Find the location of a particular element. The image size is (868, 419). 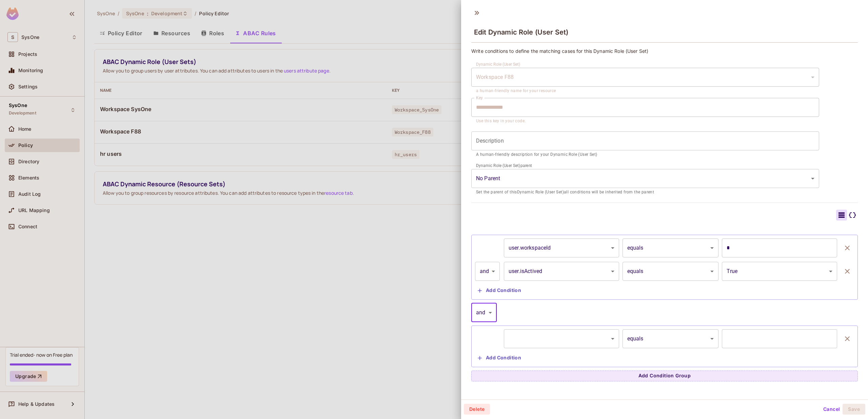

span: Edit Dynamic Role (User Set) is located at coordinates (521, 33).